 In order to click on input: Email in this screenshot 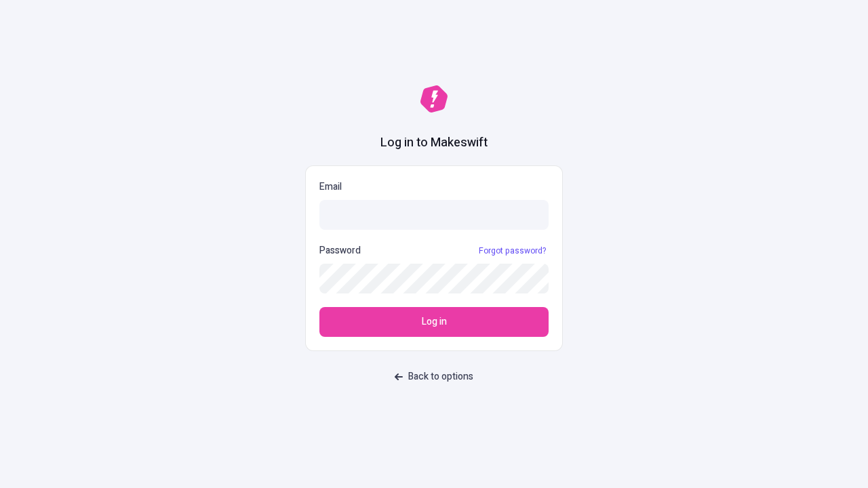, I will do `click(434, 215)`.